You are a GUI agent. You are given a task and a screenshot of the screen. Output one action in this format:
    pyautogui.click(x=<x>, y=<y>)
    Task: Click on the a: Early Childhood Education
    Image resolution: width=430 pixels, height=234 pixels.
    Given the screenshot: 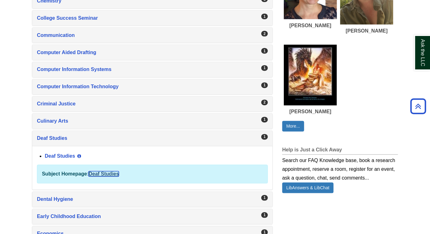 What is the action you would take?
    pyautogui.click(x=153, y=217)
    